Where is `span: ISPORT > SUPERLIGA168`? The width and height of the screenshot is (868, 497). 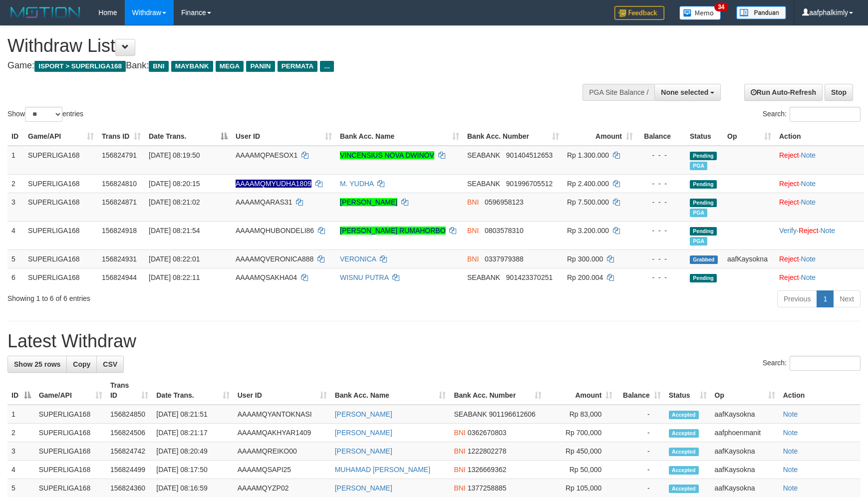
span: ISPORT > SUPERLIGA168 is located at coordinates (79, 66).